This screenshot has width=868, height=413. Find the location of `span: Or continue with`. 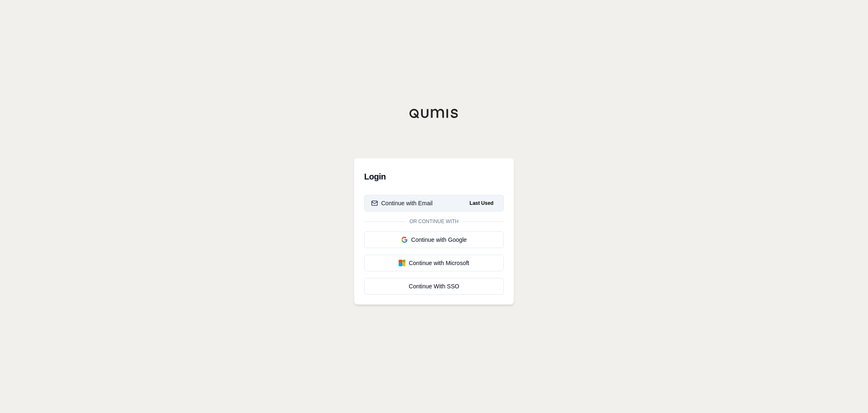

span: Or continue with is located at coordinates (434, 222).